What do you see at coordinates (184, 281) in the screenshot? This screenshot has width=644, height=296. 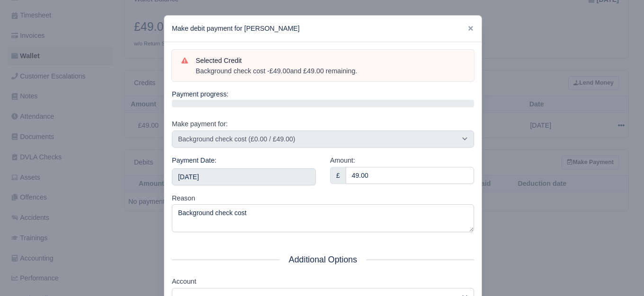 I see `label: Account` at bounding box center [184, 281].